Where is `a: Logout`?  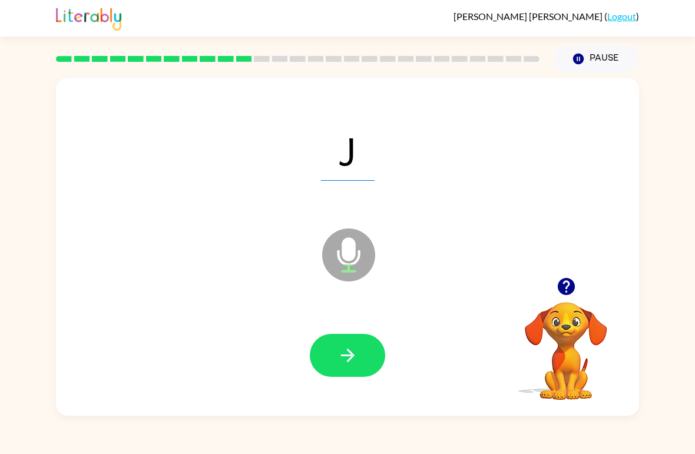
a: Logout is located at coordinates (621, 16).